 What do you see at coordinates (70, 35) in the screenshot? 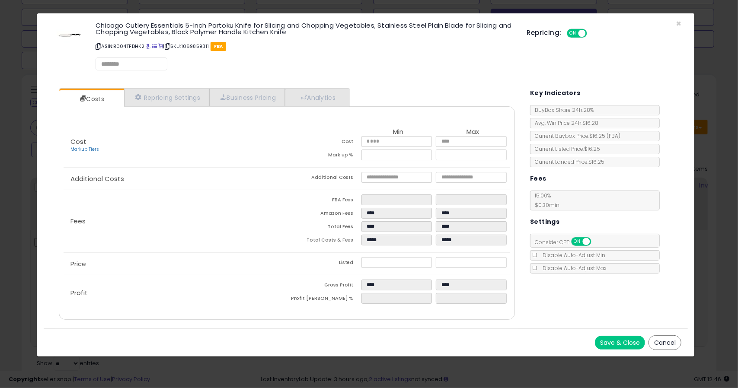
I see `img: 219AKLULTML._SL60_.jpg` at bounding box center [70, 35].